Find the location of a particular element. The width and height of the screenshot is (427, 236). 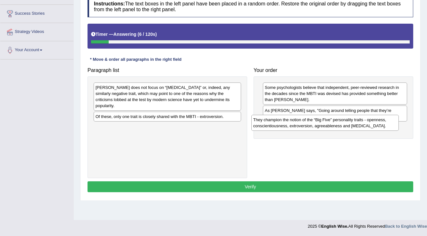

b: 6 / 120s is located at coordinates (147, 34).